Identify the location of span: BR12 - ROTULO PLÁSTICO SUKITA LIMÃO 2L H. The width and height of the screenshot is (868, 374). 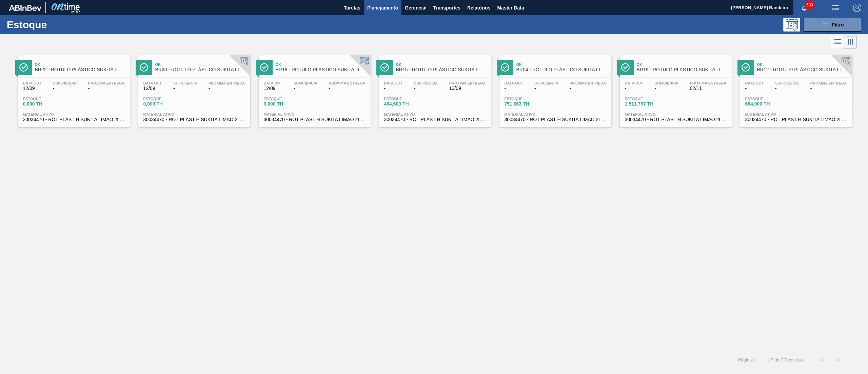
(802, 69).